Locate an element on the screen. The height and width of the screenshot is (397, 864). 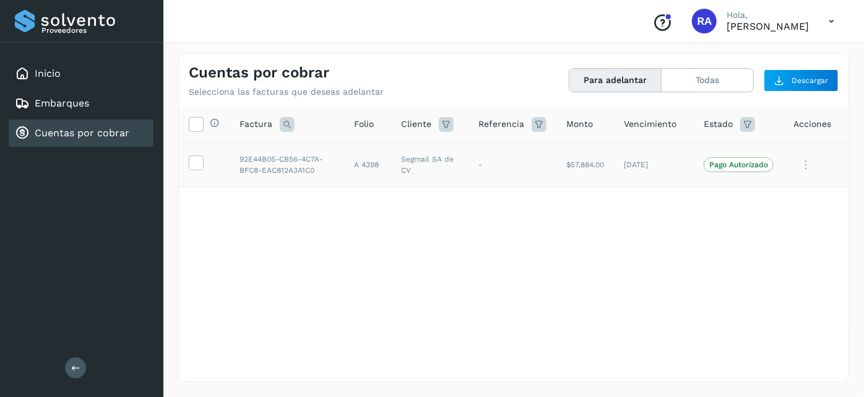
div: Embarques is located at coordinates (81, 103).